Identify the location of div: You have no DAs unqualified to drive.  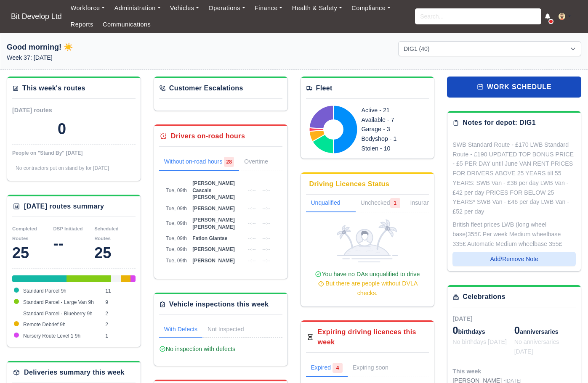
(368, 284).